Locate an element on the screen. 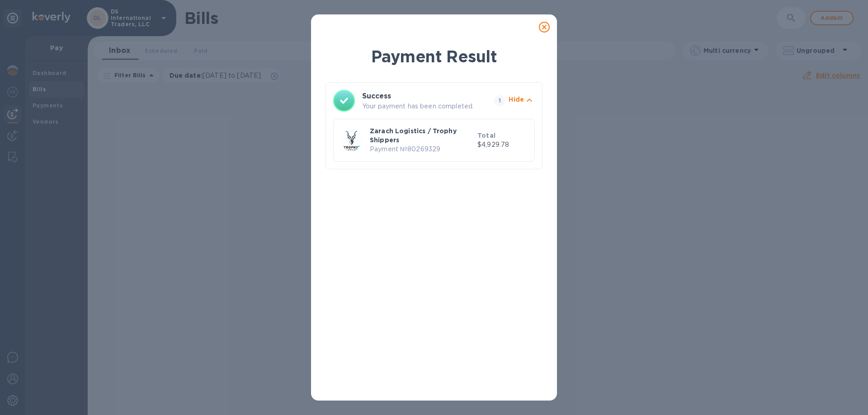 This screenshot has width=868, height=415. button: Hide is located at coordinates (521, 101).